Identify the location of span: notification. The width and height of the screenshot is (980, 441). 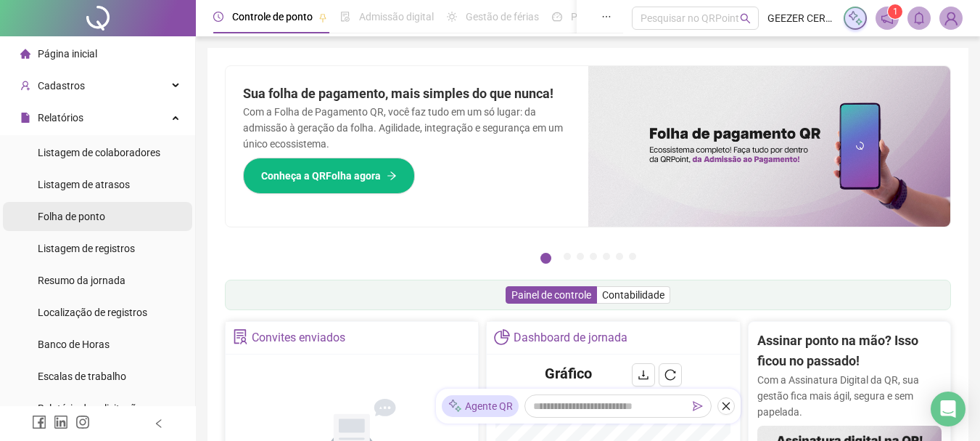
(887, 18).